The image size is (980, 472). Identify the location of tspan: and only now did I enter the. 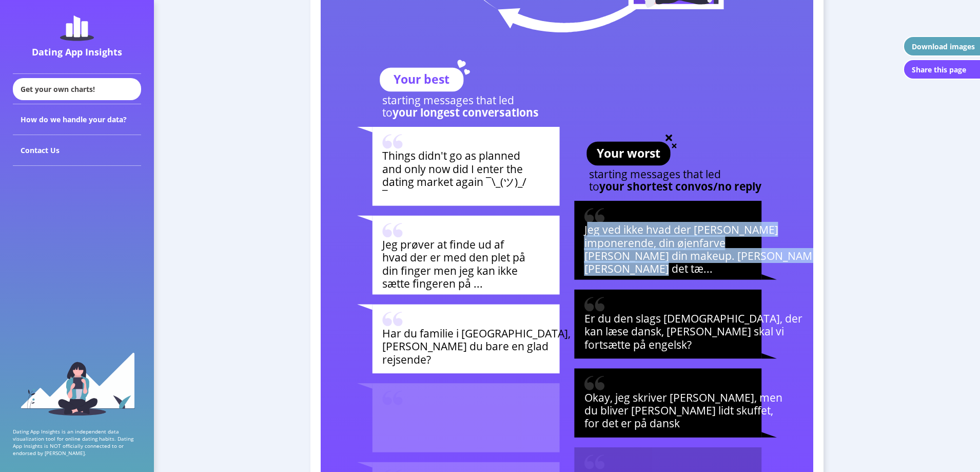
(452, 168).